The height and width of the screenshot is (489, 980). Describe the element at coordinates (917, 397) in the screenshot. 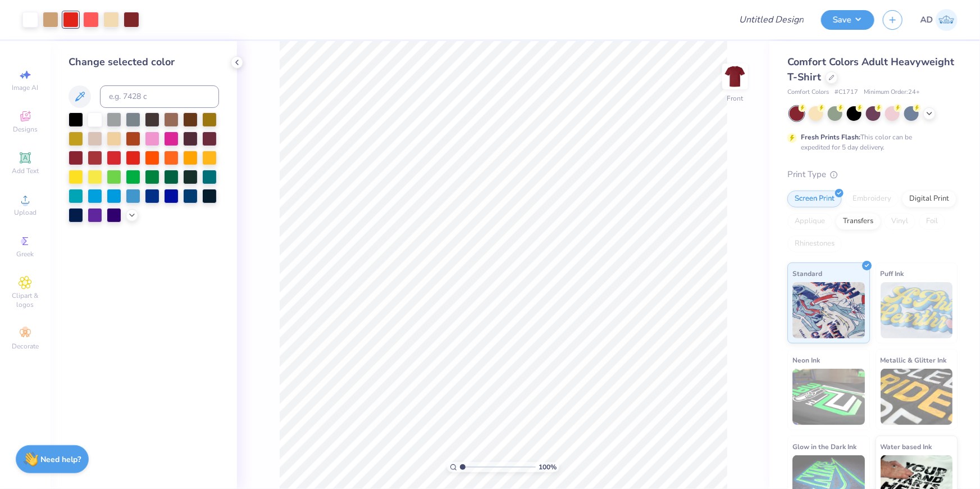

I see `img: Metallic & Glitter Ink` at that location.